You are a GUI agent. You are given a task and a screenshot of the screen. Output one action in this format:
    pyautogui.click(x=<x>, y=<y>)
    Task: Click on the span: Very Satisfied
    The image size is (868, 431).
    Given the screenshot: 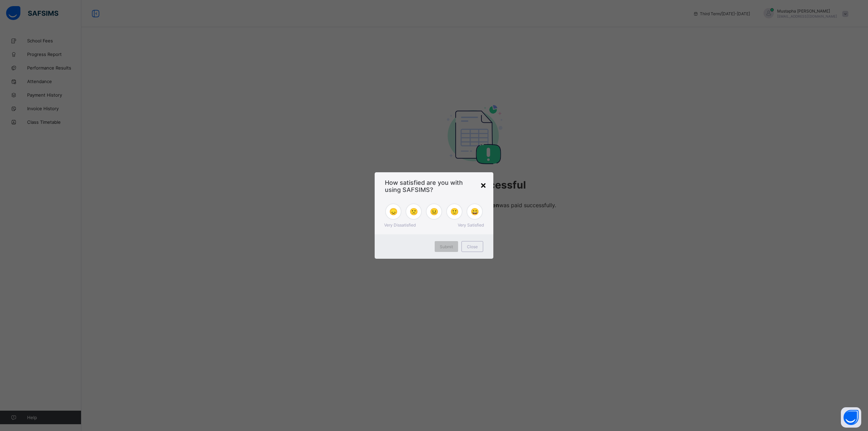 What is the action you would take?
    pyautogui.click(x=470, y=225)
    